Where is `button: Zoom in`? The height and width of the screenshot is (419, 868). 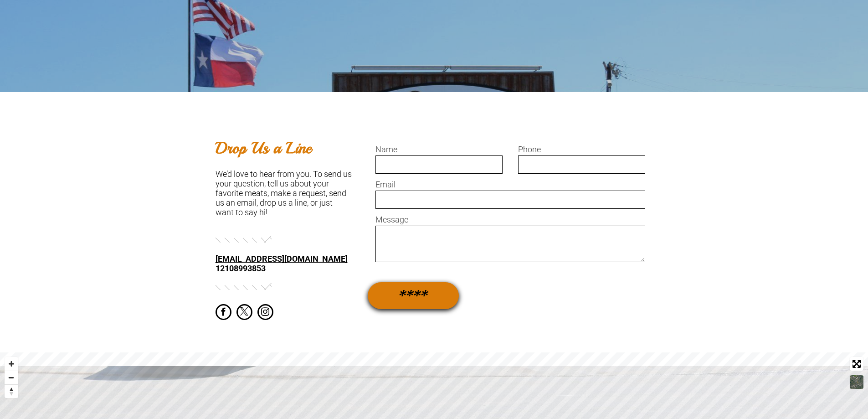
button: Zoom in is located at coordinates (11, 364).